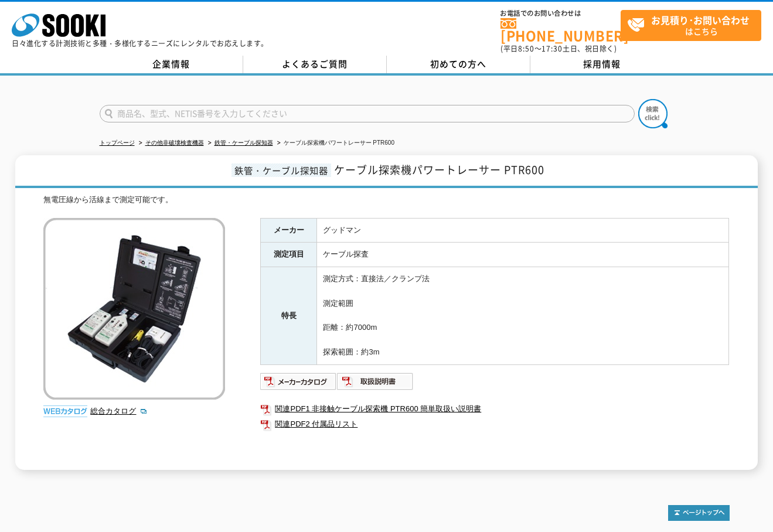 This screenshot has height=532, width=773. What do you see at coordinates (494, 424) in the screenshot?
I see `a: 関連PDF2 付属品リスト` at bounding box center [494, 424].